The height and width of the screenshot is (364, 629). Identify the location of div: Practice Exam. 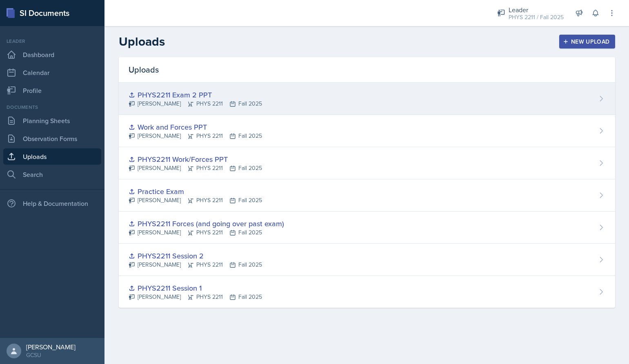
(195, 191).